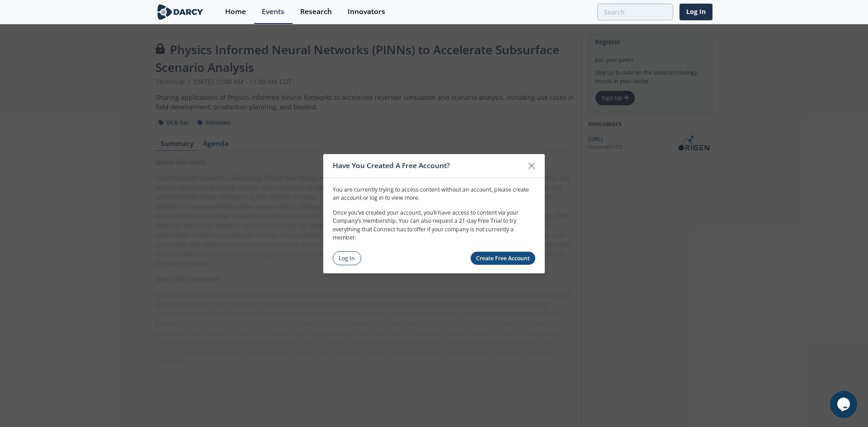 The image size is (868, 427). Describe the element at coordinates (434, 194) in the screenshot. I see `p: You are currently trying to access content without an account, please create an account or log in...` at that location.